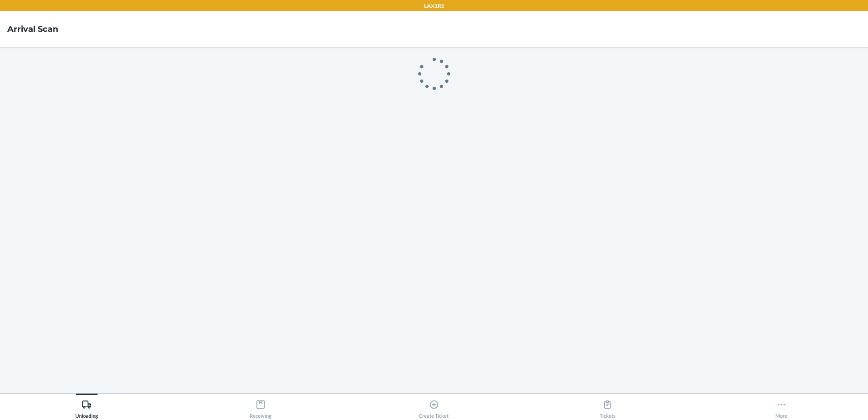 The width and height of the screenshot is (868, 420). What do you see at coordinates (434, 405) in the screenshot?
I see `button: Create Ticket` at bounding box center [434, 405].